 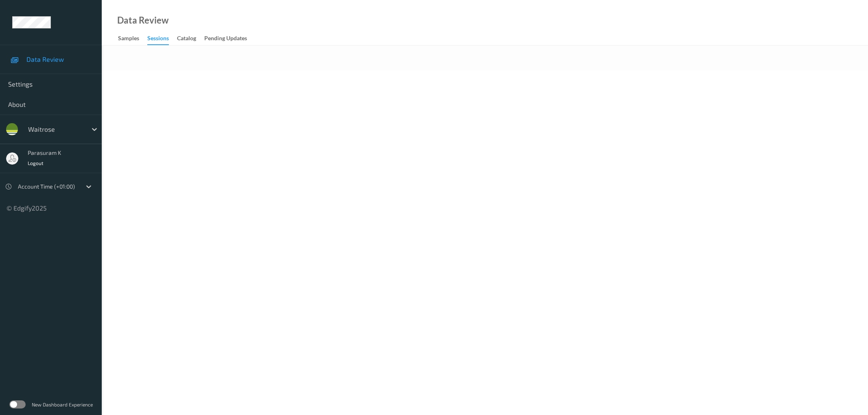 I want to click on a: Pending Updates, so click(x=229, y=39).